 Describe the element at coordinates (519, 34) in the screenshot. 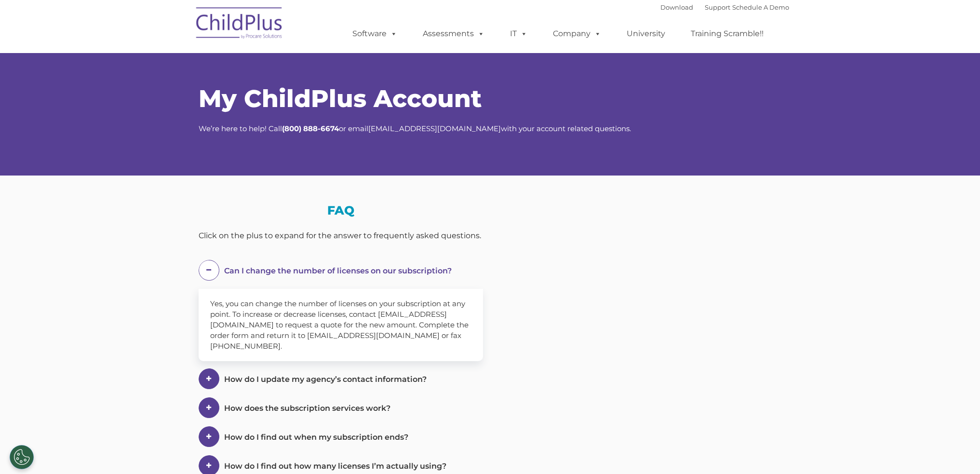

I see `a: IT` at that location.